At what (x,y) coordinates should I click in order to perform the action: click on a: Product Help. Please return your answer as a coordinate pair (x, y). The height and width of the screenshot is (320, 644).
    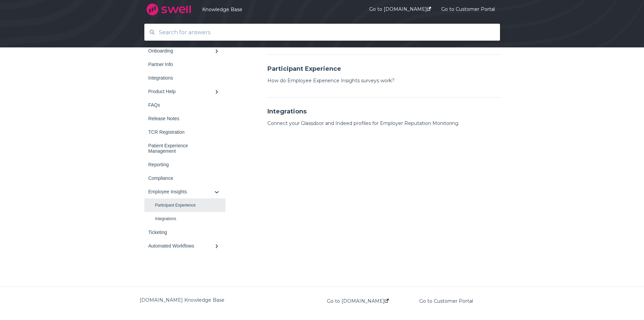
    Looking at the image, I should click on (185, 91).